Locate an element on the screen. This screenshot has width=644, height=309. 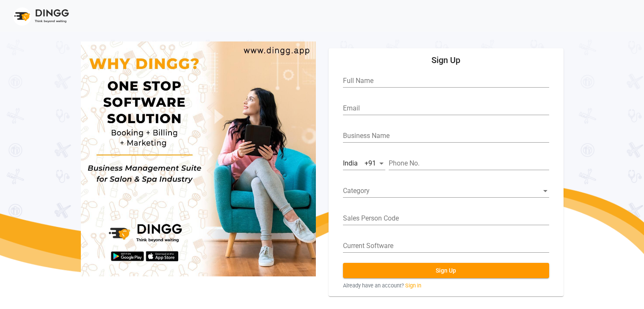
span: Already have an account? is located at coordinates (373, 286).